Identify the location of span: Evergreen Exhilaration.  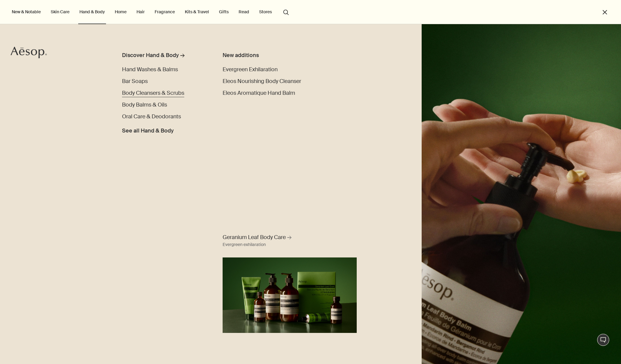
(250, 69).